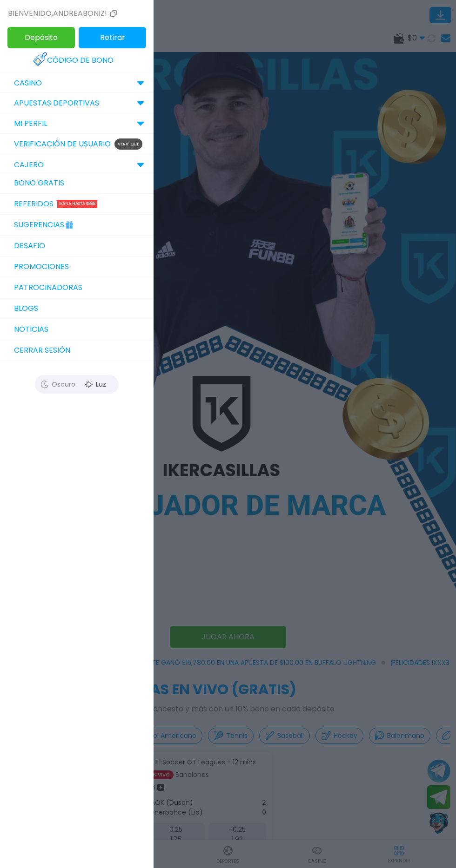 The height and width of the screenshot is (868, 456). What do you see at coordinates (95, 385) in the screenshot?
I see `div: Luz` at bounding box center [95, 385].